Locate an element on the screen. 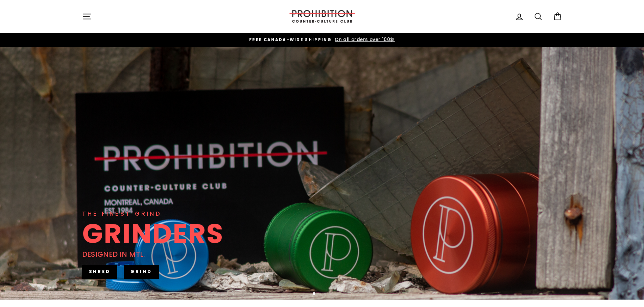 Image resolution: width=644 pixels, height=307 pixels. img: PROHIBITION COUNTER-CULTURE CLUB is located at coordinates (322, 17).